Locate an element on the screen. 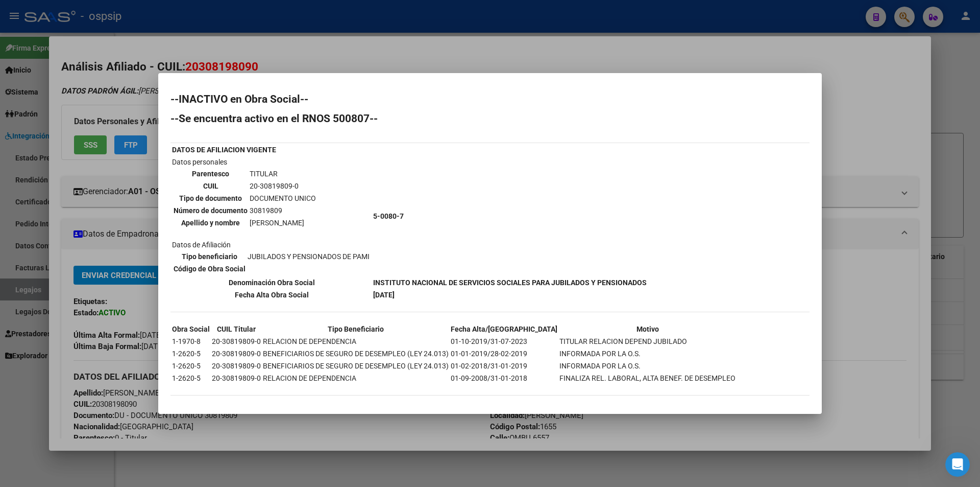 The width and height of the screenshot is (980, 487). th: Obra Social is located at coordinates (191, 329).